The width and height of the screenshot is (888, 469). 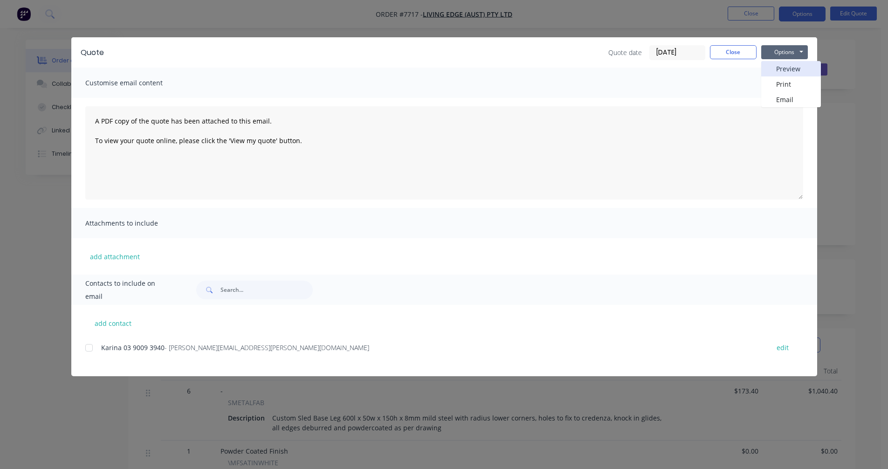 I want to click on button: Email, so click(x=791, y=99).